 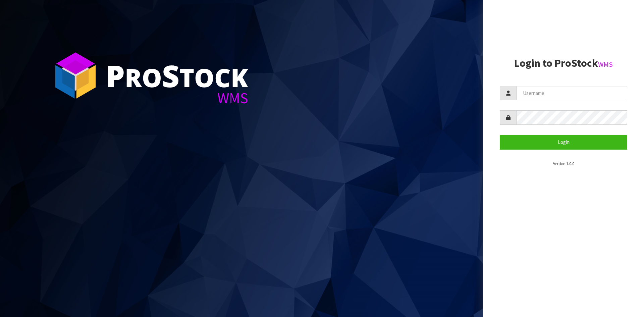 I want to click on img: ProStock Cube, so click(x=76, y=76).